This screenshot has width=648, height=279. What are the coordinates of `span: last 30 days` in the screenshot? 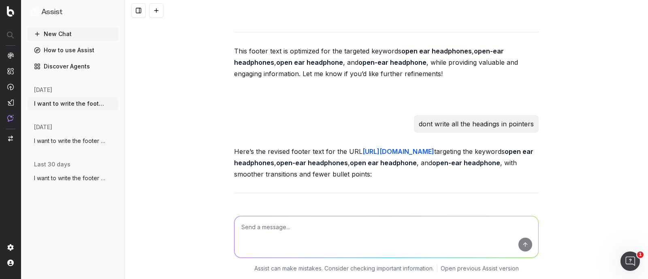 It's located at (52, 165).